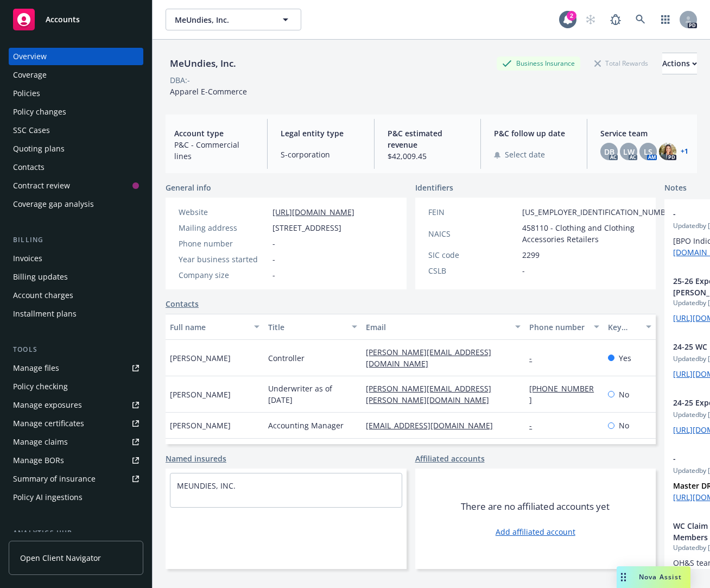  What do you see at coordinates (473, 270) in the screenshot?
I see `div: CSLB` at bounding box center [473, 270].